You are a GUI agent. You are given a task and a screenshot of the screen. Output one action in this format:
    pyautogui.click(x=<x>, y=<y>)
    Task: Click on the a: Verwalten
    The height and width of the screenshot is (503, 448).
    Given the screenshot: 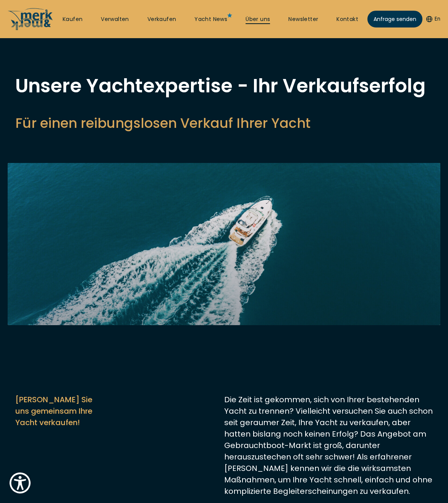 What is the action you would take?
    pyautogui.click(x=115, y=20)
    